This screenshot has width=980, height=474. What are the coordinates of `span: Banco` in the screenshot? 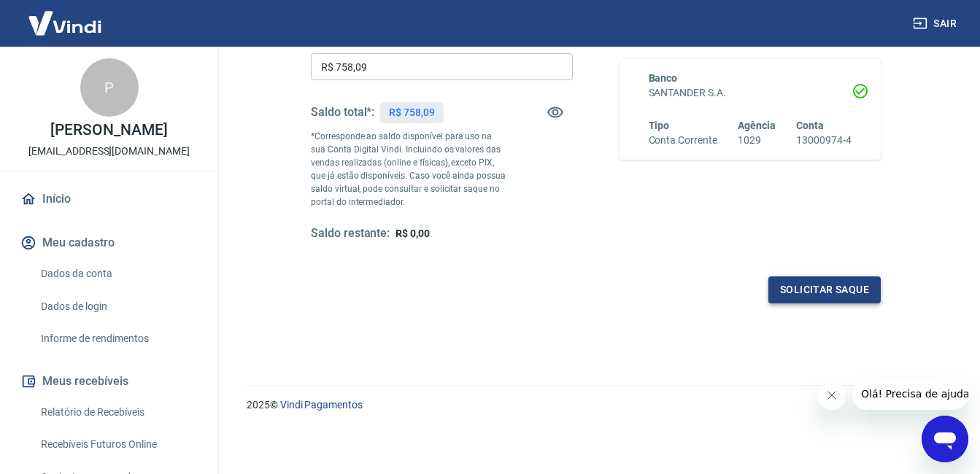 It's located at (663, 78).